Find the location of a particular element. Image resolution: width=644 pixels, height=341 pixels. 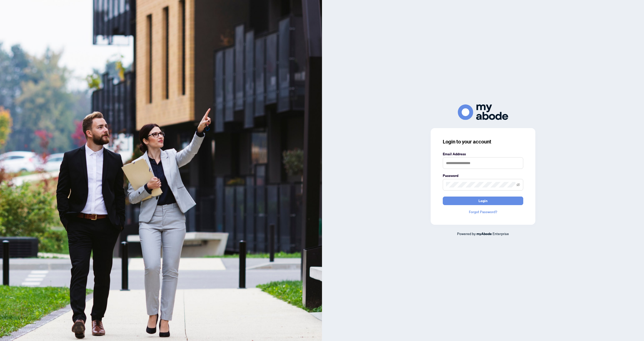

a: myAbode is located at coordinates (484, 234).